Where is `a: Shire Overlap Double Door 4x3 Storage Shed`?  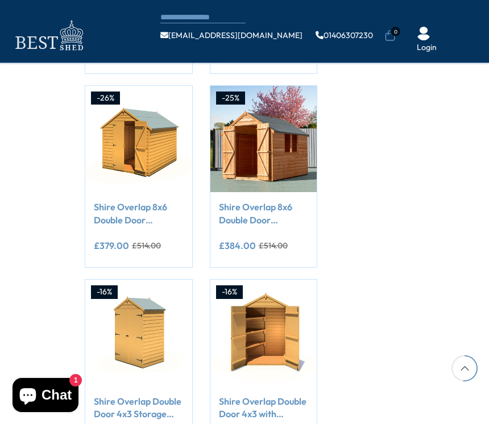 a: Shire Overlap Double Door 4x3 Storage Shed is located at coordinates (139, 407).